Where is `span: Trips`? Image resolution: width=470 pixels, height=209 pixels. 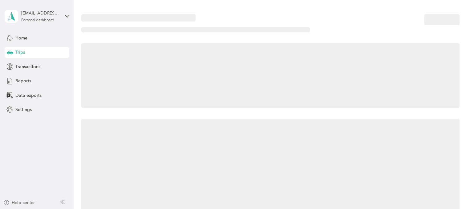 span: Trips is located at coordinates (20, 52).